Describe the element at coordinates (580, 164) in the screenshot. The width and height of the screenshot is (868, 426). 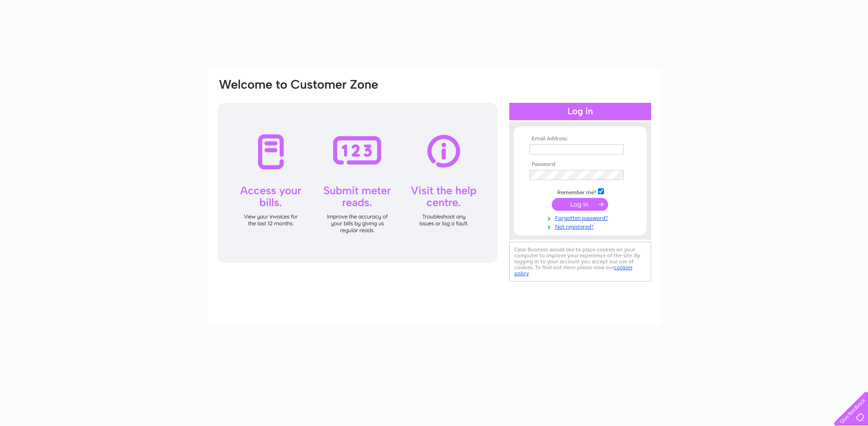
I see `th: Password:` at that location.